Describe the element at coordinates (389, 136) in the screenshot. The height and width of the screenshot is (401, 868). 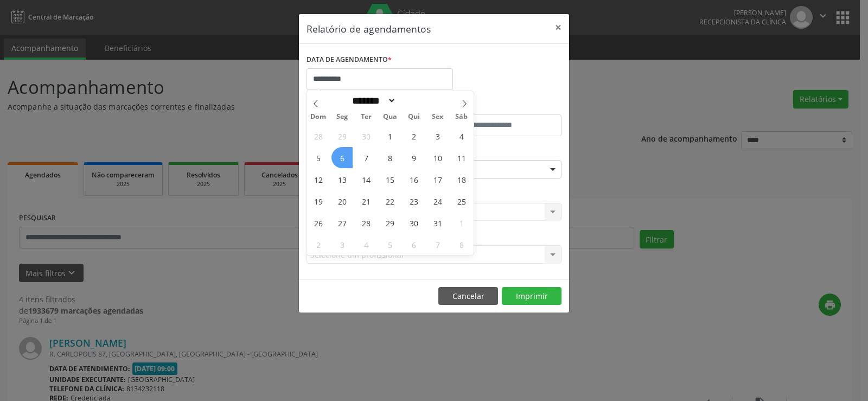
I see `span: Outubro 1, 2025` at that location.